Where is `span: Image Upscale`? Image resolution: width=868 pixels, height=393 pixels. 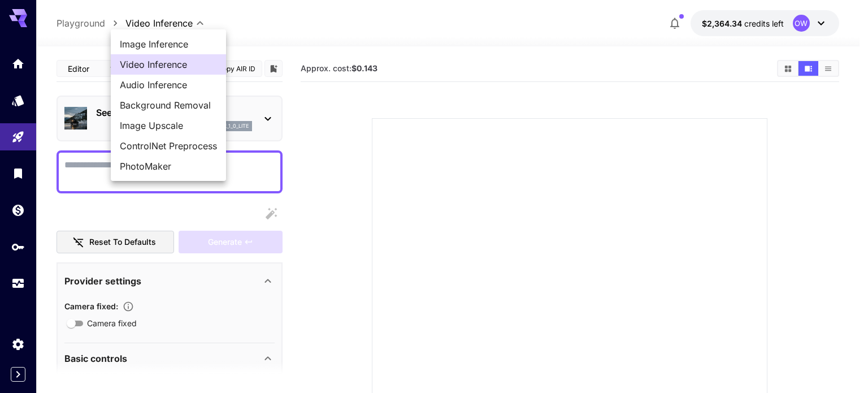 span: Image Upscale is located at coordinates (168, 125).